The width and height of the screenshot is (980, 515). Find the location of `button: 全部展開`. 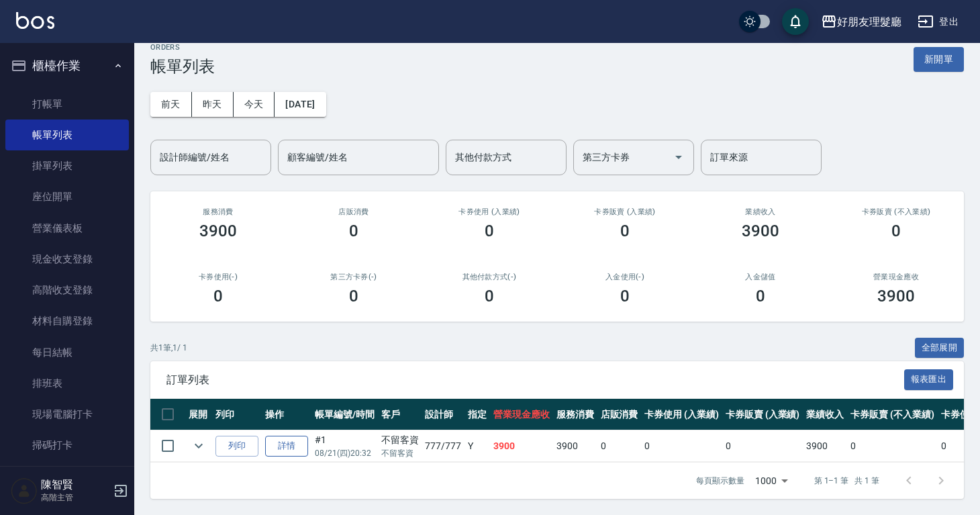

button: 全部展開 is located at coordinates (940, 348).